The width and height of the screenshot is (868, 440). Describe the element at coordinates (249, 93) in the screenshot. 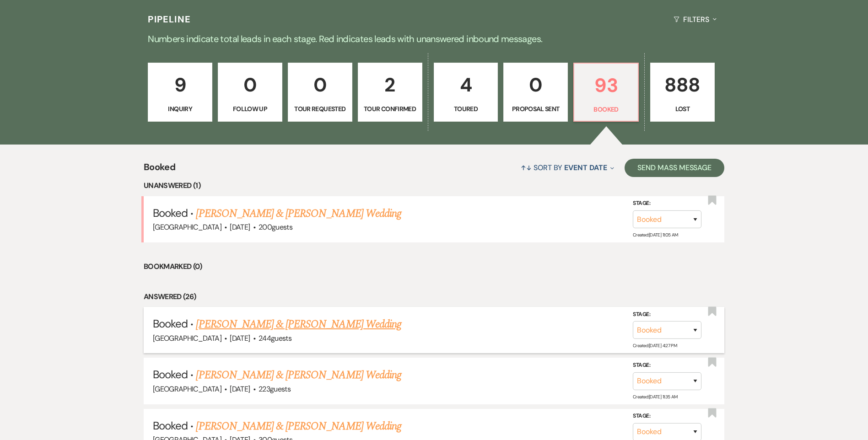

I see `a: 0Follow Up` at that location.